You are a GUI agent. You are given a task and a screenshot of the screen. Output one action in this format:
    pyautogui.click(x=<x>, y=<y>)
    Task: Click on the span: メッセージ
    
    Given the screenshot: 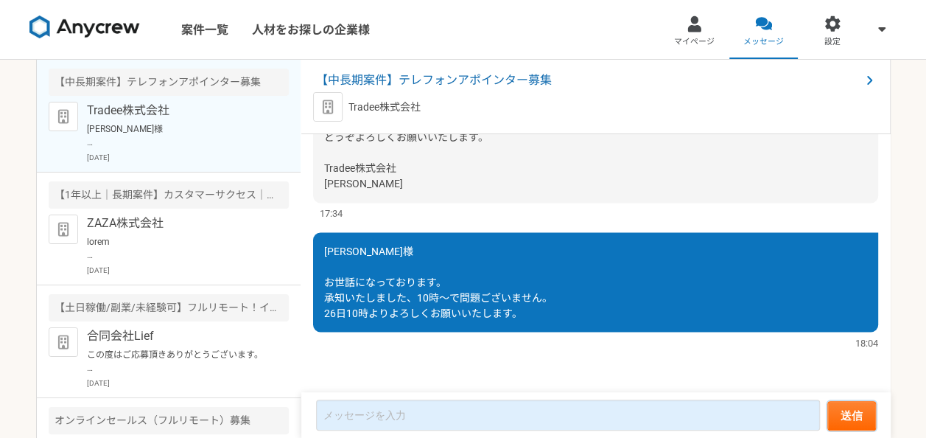 What is the action you would take?
    pyautogui.click(x=764, y=42)
    